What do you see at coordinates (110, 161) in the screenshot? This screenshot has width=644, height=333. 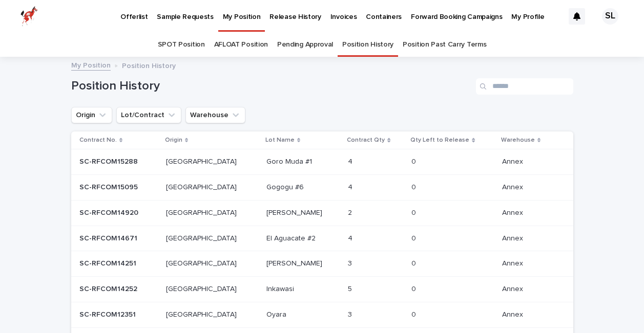 I see `p: SC-RFCOM15288` at bounding box center [110, 161].